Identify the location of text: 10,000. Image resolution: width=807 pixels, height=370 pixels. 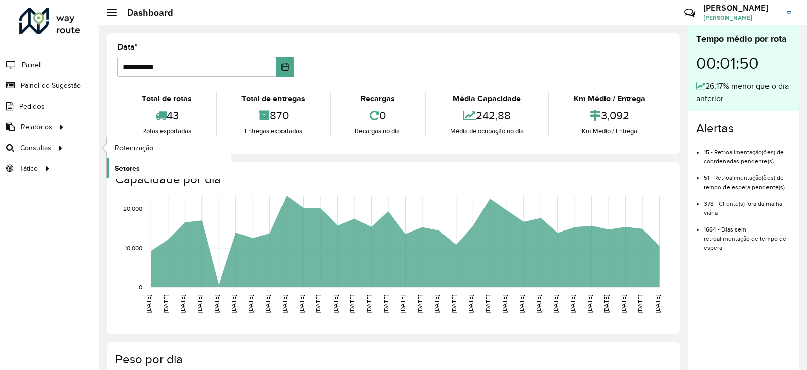
(133, 248).